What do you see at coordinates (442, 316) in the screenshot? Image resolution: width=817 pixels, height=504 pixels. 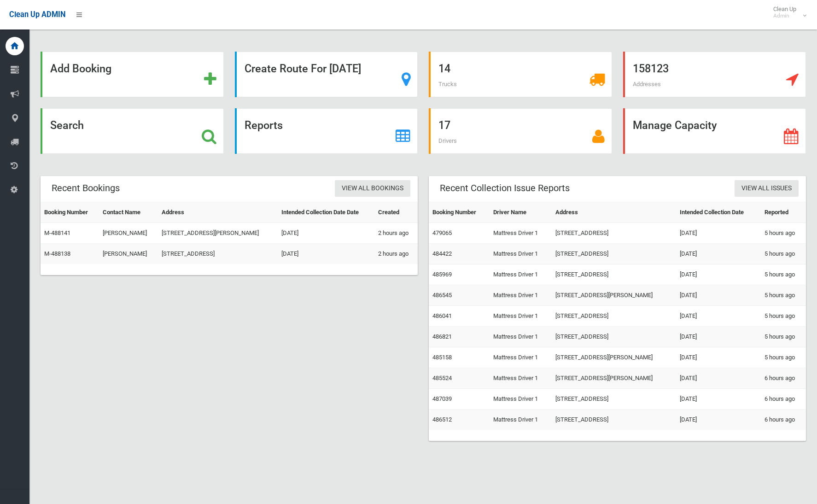 I see `a: 486041` at bounding box center [442, 316].